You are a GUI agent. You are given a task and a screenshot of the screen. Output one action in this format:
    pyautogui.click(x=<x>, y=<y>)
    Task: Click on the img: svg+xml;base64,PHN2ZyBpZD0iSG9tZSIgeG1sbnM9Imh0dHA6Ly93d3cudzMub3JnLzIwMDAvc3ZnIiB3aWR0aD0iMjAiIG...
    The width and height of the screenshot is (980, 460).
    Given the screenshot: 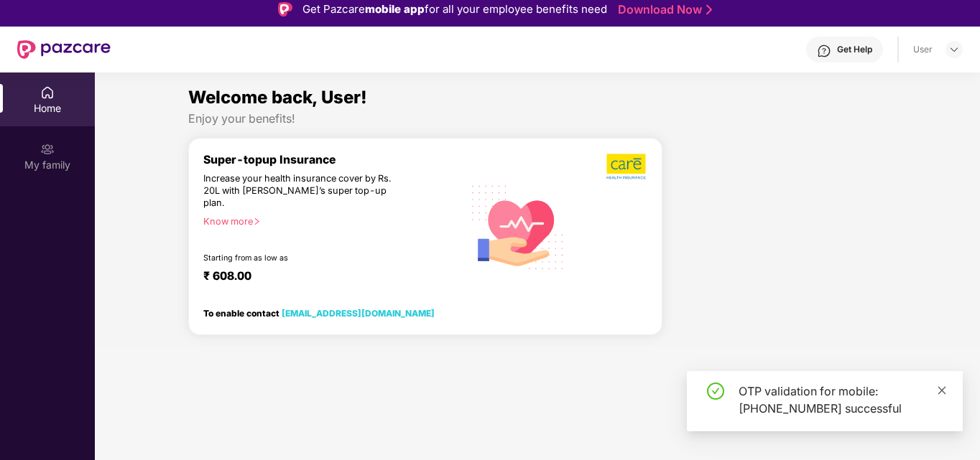 What is the action you would take?
    pyautogui.click(x=48, y=93)
    